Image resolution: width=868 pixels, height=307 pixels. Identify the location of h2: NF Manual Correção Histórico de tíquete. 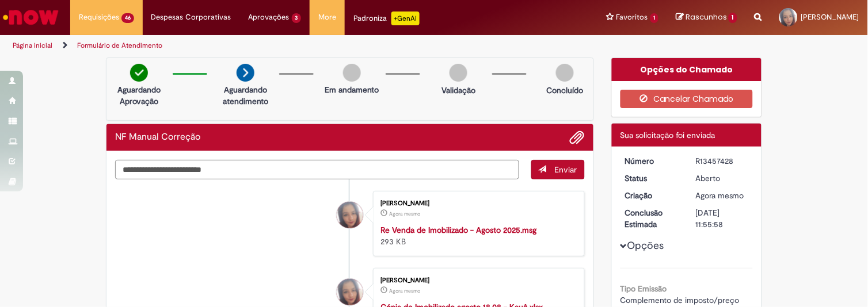
(157, 137).